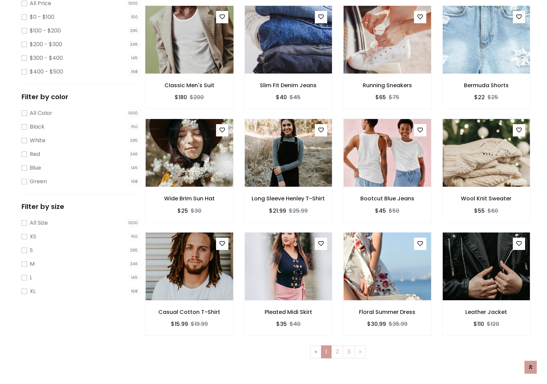  Describe the element at coordinates (180, 324) in the screenshot. I see `h6: $15.99` at that location.